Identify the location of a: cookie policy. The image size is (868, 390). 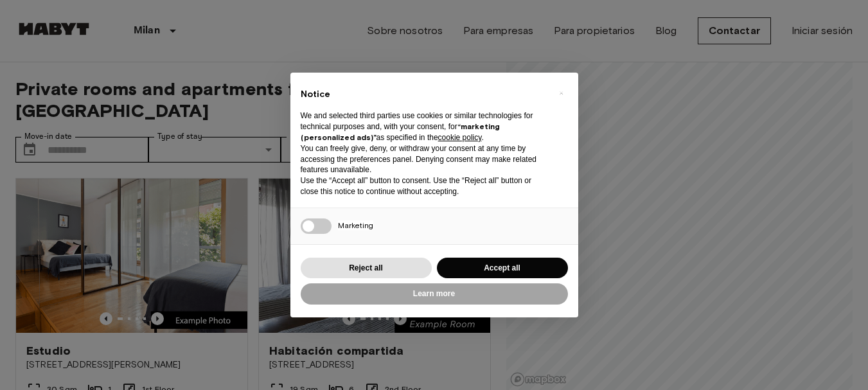
(460, 138).